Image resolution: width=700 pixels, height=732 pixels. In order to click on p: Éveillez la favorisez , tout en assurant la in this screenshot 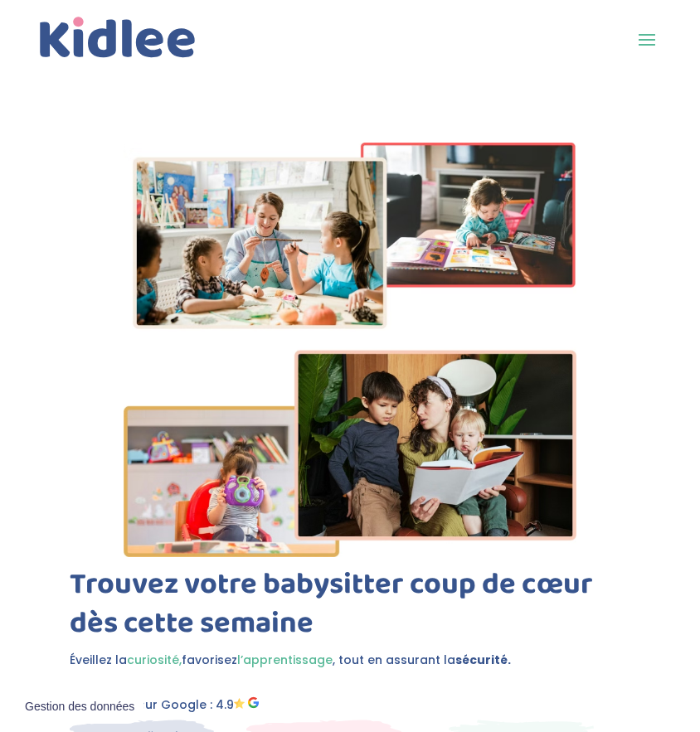, I will do `click(350, 660)`.